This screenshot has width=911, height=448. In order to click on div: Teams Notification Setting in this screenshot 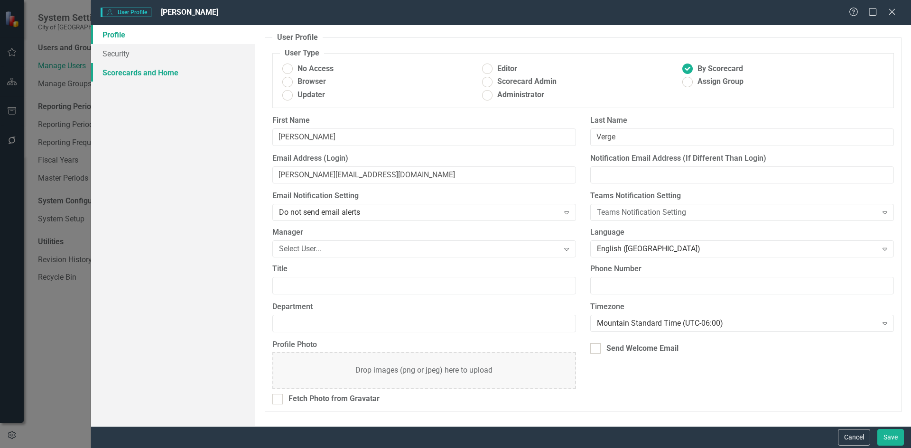, I will do `click(737, 213)`.